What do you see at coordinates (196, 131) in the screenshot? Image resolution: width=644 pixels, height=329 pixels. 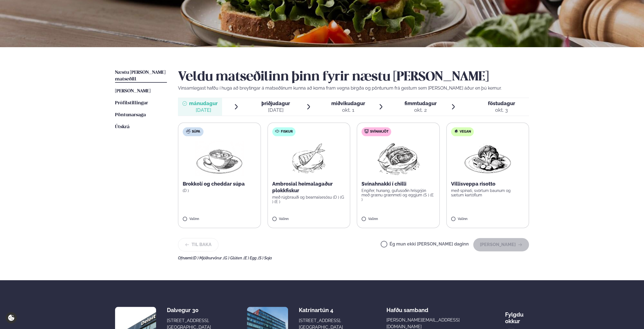 I see `span: Súpa` at bounding box center [196, 131].